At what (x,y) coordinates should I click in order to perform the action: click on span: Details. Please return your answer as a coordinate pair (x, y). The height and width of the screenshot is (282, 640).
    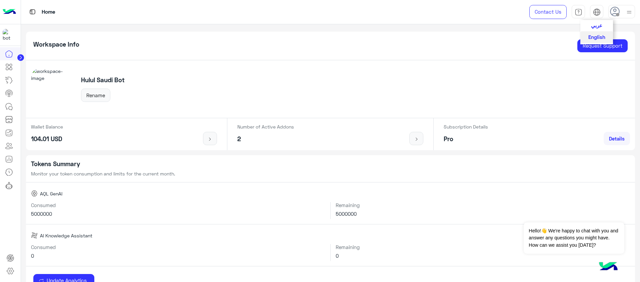
    Looking at the image, I should click on (616, 139).